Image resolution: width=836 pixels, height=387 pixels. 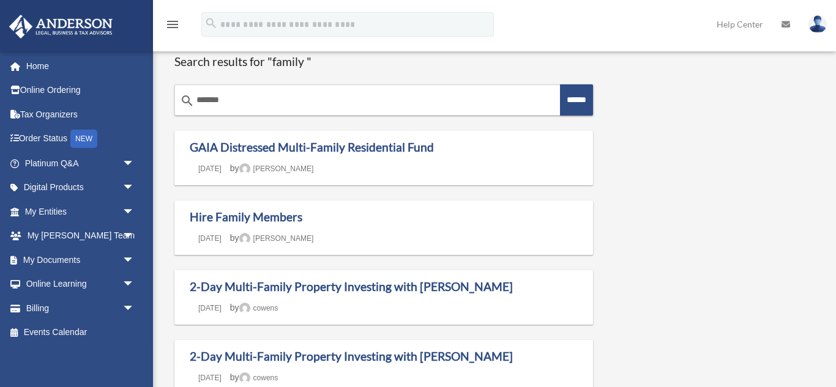 I want to click on img: User Pic, so click(x=817, y=24).